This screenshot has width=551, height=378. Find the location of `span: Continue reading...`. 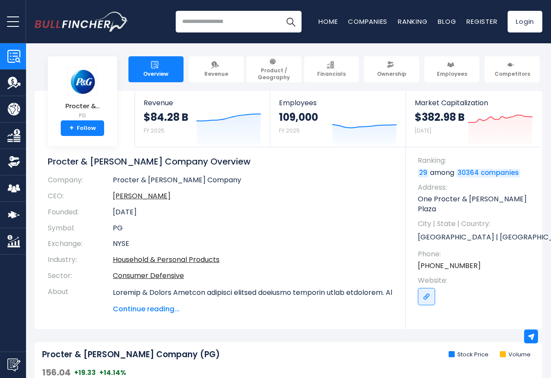

span: Continue reading... is located at coordinates (252, 310).